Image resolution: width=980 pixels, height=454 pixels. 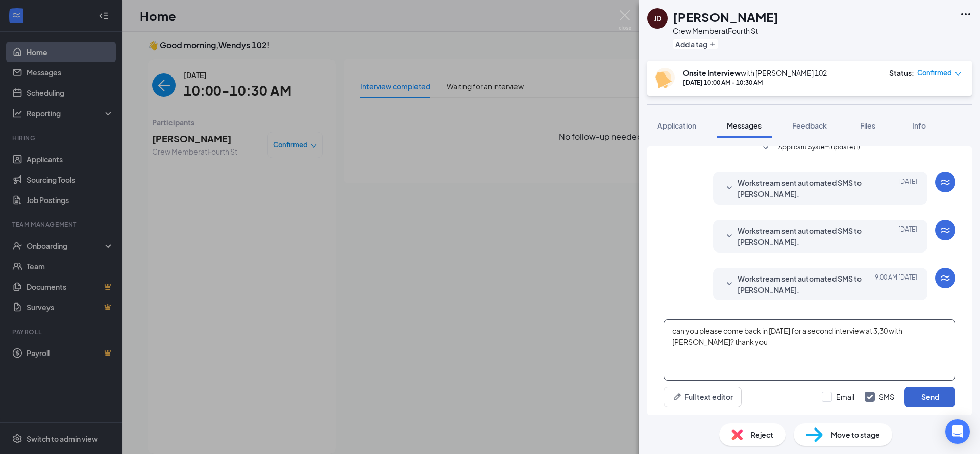 I want to click on div: Open Intercom Messenger, so click(x=958, y=432).